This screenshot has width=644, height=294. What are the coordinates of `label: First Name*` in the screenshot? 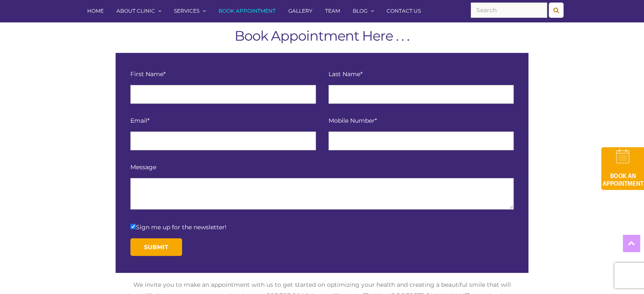 It's located at (148, 74).